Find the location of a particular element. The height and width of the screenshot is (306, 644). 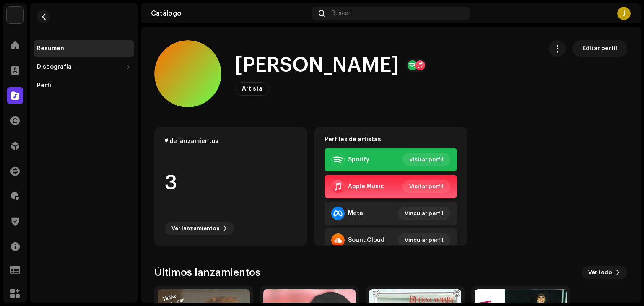

re-m-nav-item: Resumen is located at coordinates (84, 49).